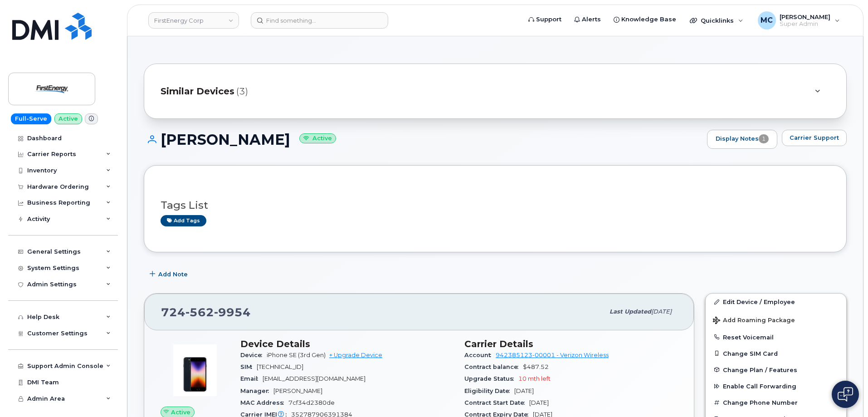 This screenshot has width=868, height=417. Describe the element at coordinates (242, 91) in the screenshot. I see `span: (3)` at that location.